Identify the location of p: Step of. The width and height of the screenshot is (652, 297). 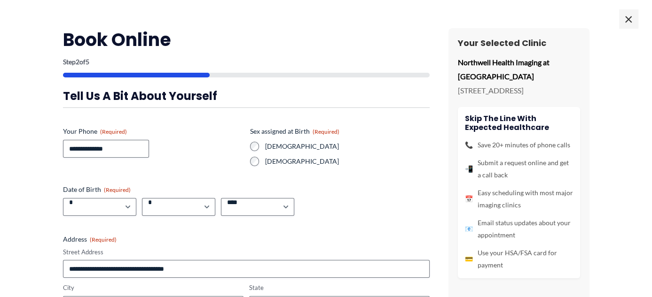
(246, 62).